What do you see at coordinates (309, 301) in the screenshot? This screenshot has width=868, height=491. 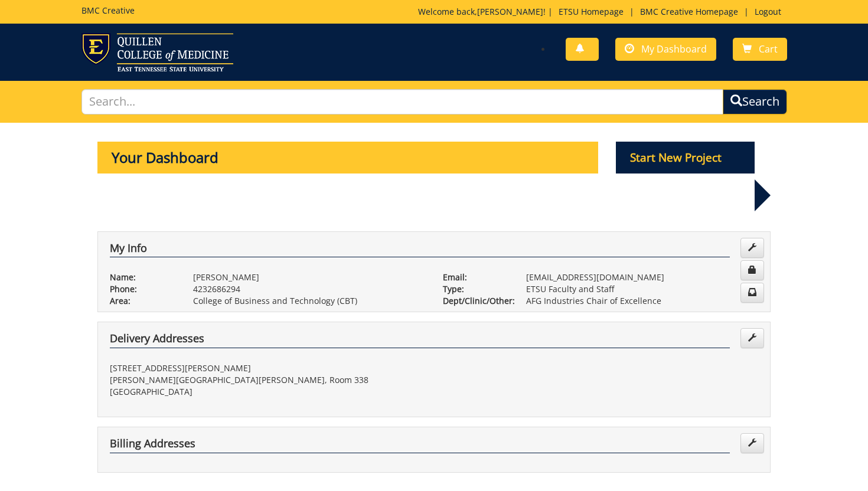 I see `p: College of Business and Technology (CBT)` at bounding box center [309, 301].